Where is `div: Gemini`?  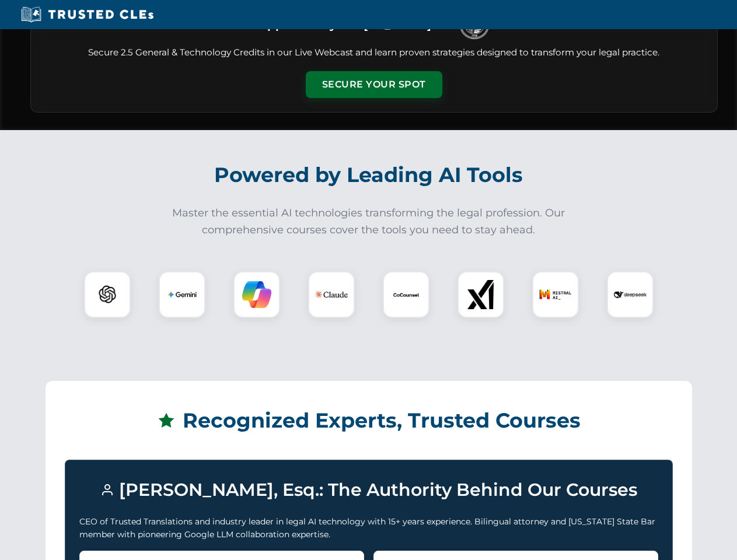 div: Gemini is located at coordinates (182, 294).